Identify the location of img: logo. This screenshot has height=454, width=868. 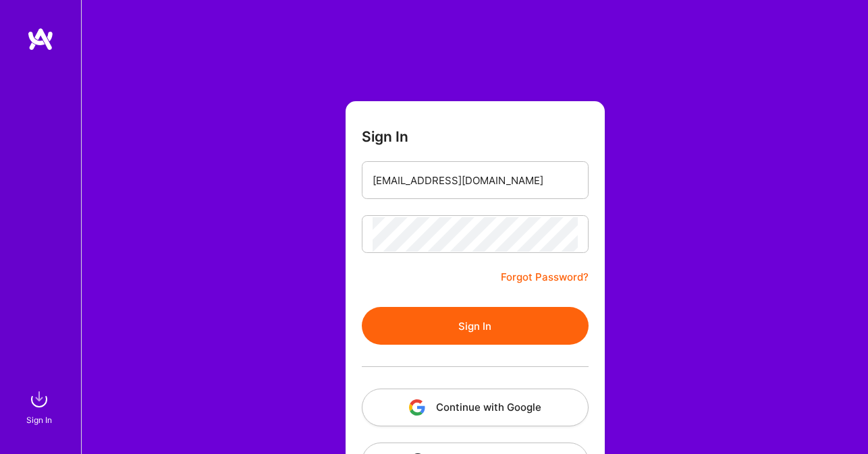
(40, 39).